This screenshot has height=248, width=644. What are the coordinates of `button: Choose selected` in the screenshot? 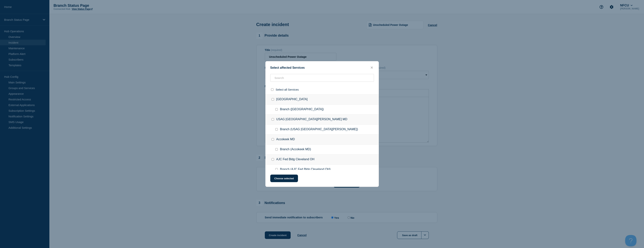 It's located at (284, 178).